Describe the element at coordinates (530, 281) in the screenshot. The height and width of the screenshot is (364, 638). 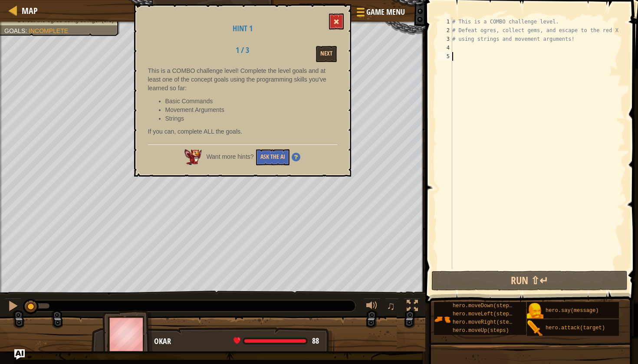
I see `button: Run ⇧↵` at that location.